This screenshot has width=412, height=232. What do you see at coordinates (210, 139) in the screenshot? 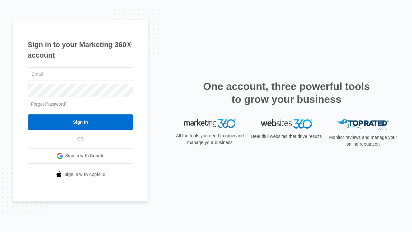
I see `p: All the tools you need to grow and manage your business` at bounding box center [210, 139].